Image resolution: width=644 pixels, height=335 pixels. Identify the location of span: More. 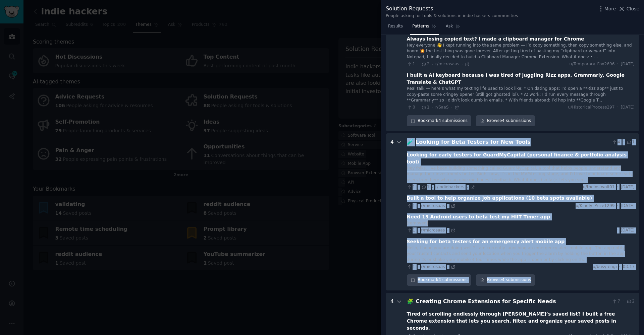
(611, 9).